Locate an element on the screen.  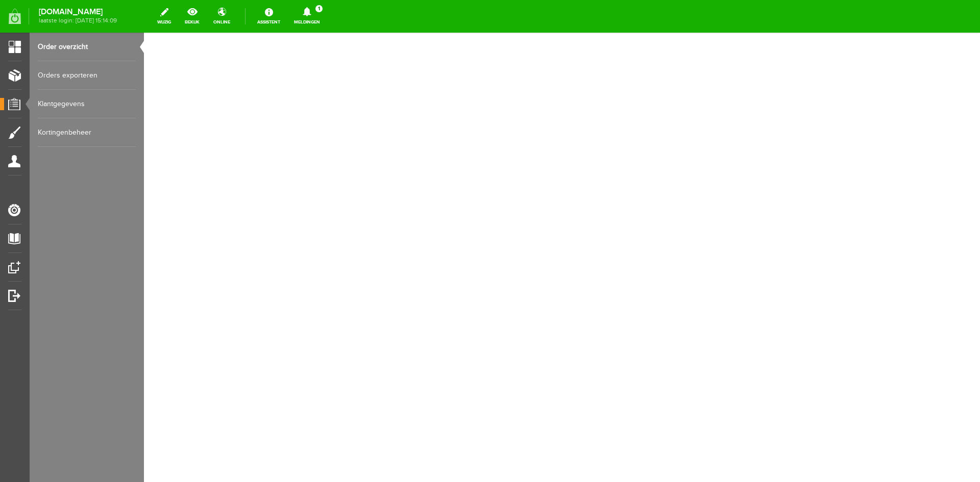
a: Orders exporteren is located at coordinates (87, 76).